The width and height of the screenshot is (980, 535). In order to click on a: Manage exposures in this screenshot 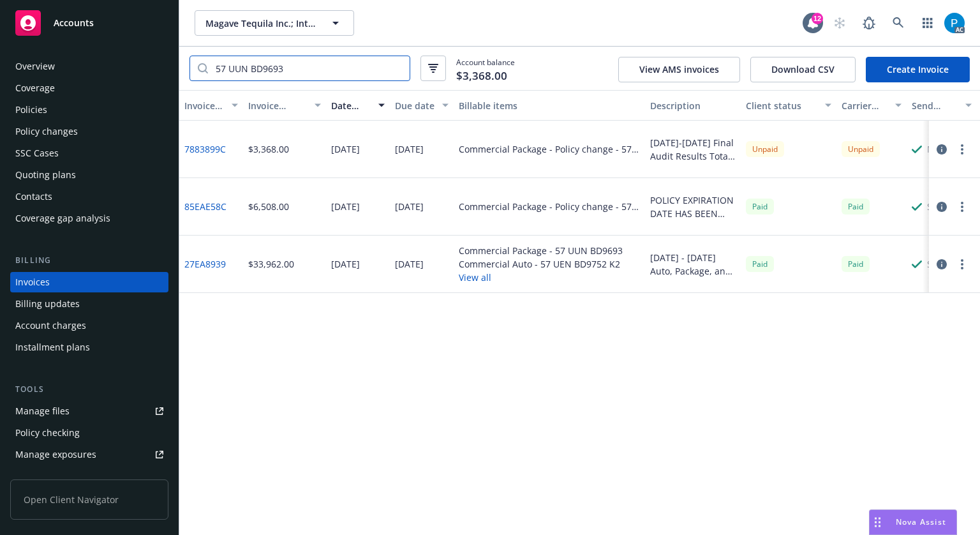, I will do `click(89, 454)`.